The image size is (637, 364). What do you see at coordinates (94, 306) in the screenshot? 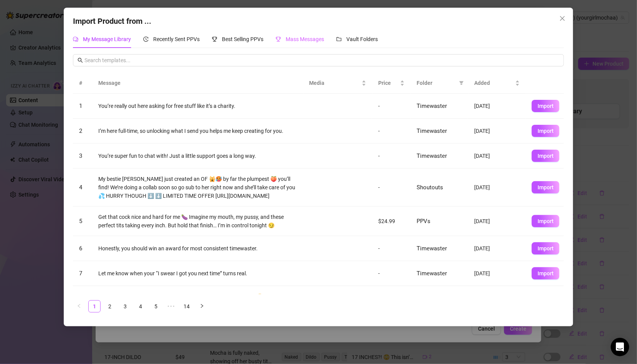
I see `li: 1` at bounding box center [94, 306].